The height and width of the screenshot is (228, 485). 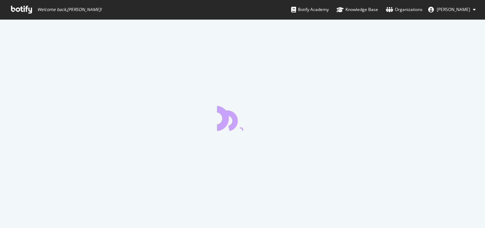 I want to click on span: Rahul Sahani, so click(x=454, y=9).